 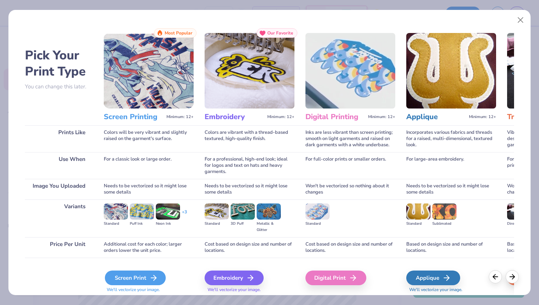 What do you see at coordinates (243, 224) in the screenshot?
I see `div: 3D Puff` at bounding box center [243, 224].